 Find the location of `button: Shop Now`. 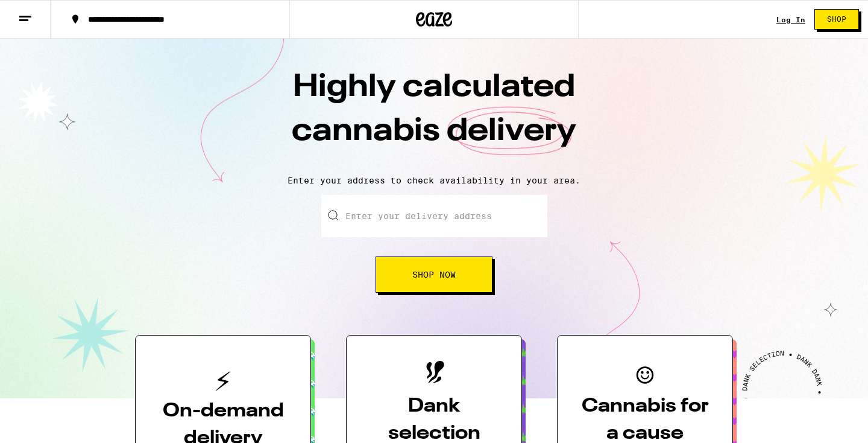

button: Shop Now is located at coordinates (434, 274).